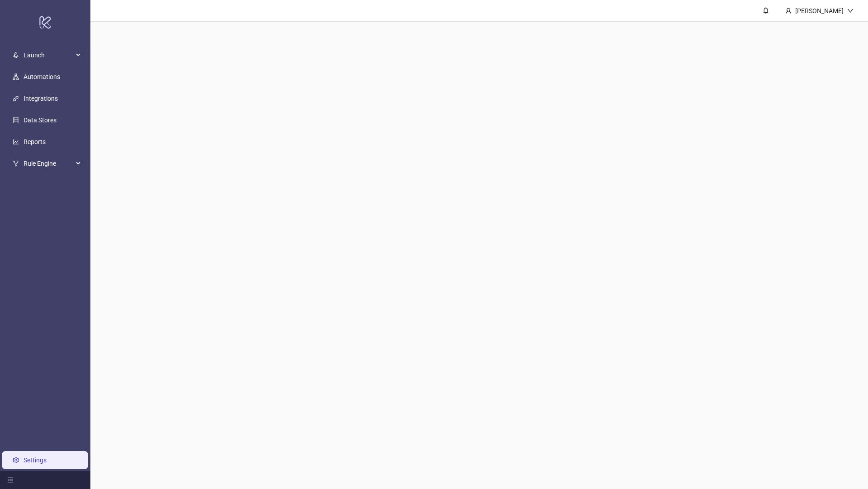 The height and width of the screenshot is (489, 868). Describe the element at coordinates (10, 480) in the screenshot. I see `span: menu-fold` at that location.